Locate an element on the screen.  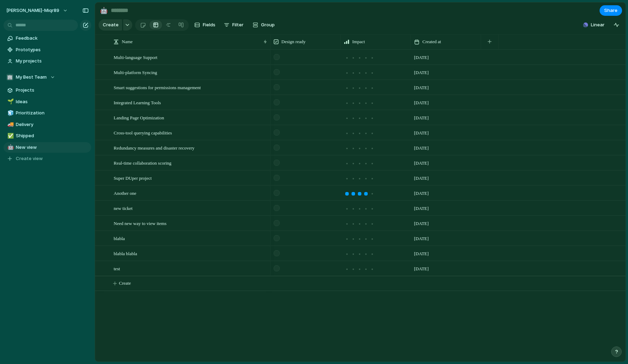
span: Cross-tool querying capabilities is located at coordinates (143, 132).